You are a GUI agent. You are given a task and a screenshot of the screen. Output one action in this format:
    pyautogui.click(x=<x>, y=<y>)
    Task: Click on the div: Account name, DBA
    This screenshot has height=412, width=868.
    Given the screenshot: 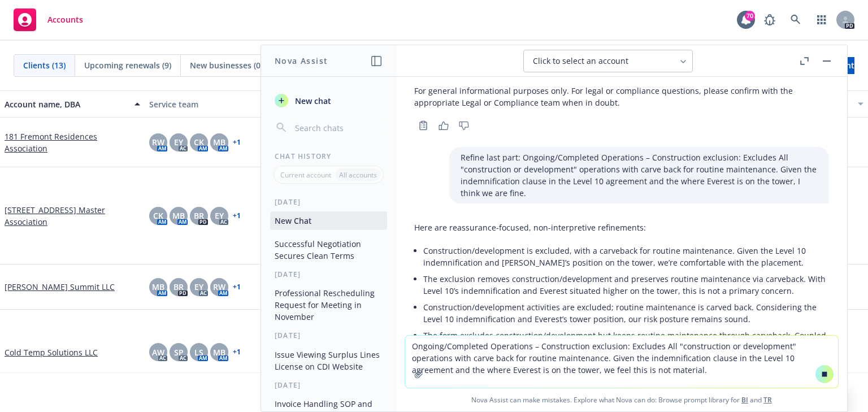 What is the action you would take?
    pyautogui.click(x=66, y=104)
    